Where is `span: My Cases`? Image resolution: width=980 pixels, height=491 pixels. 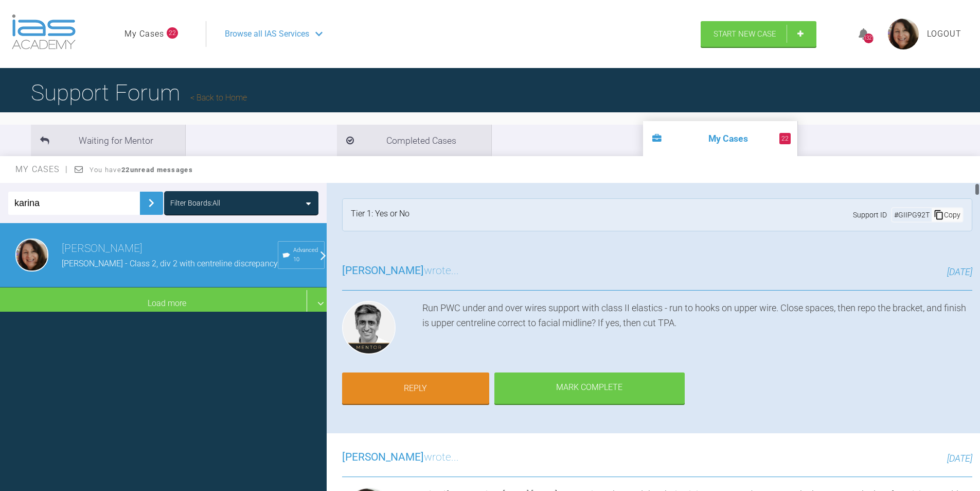 span: My Cases is located at coordinates (41, 169).